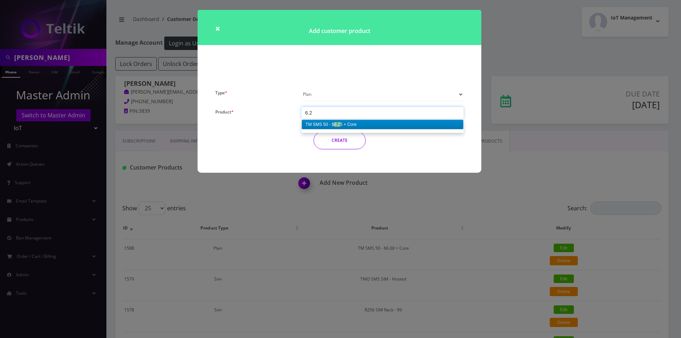 The image size is (681, 338). What do you see at coordinates (339, 140) in the screenshot?
I see `button: CREATE` at bounding box center [339, 140].